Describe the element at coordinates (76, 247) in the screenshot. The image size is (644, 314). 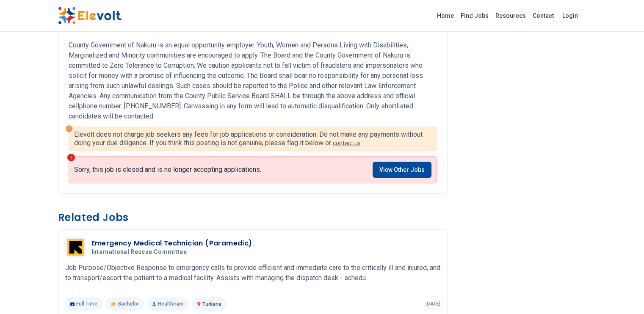
I see `img: International Rescue Committee` at that location.